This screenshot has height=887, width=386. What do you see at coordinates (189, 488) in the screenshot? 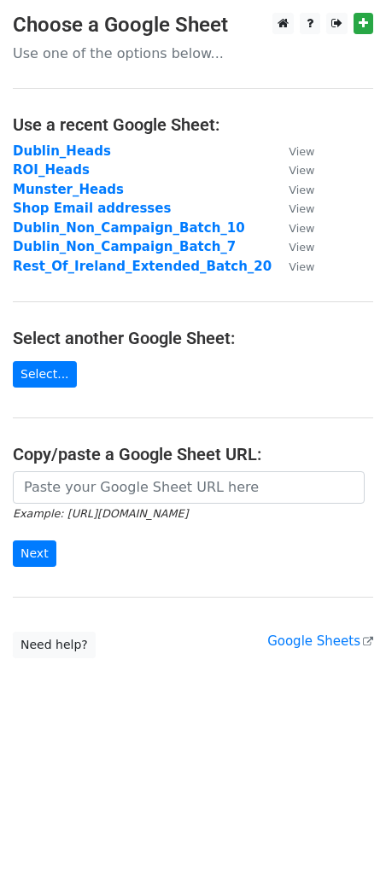
I see `input: Paste your Google Sheet URL here` at bounding box center [189, 488].